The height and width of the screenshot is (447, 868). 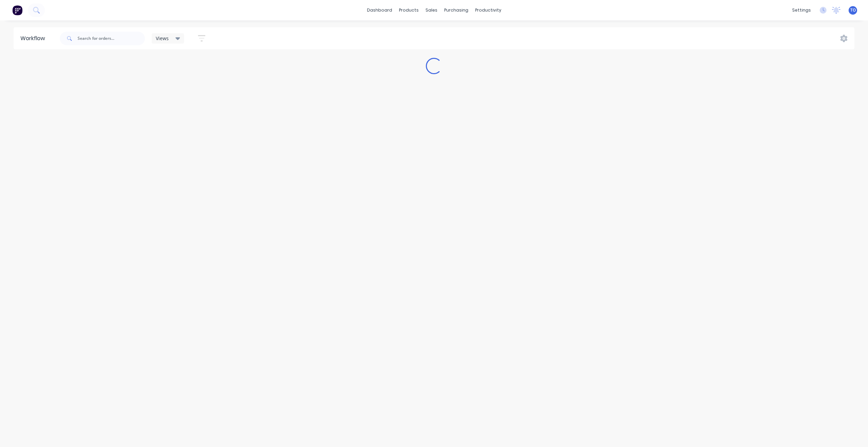 What do you see at coordinates (488, 10) in the screenshot?
I see `div: productivity` at bounding box center [488, 10].